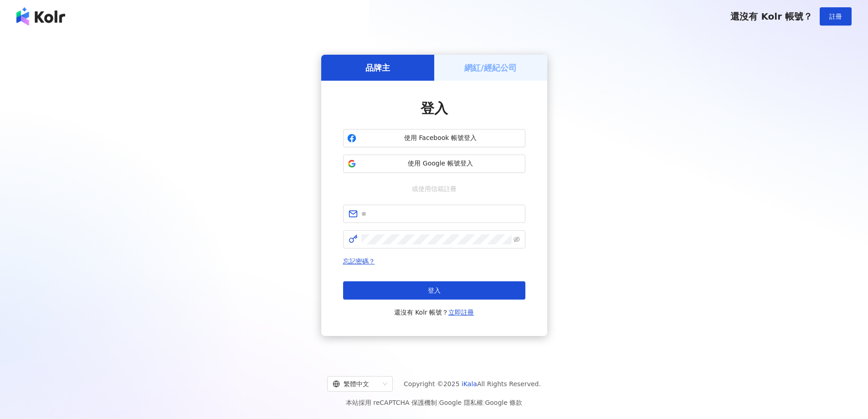 The height and width of the screenshot is (419, 868). What do you see at coordinates (378, 67) in the screenshot?
I see `h5: 品牌主` at bounding box center [378, 67].